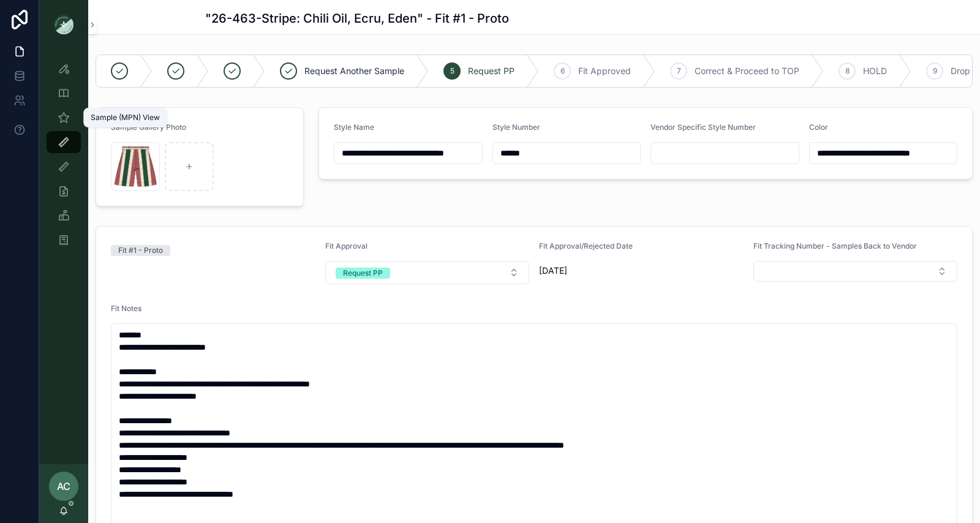  I want to click on span: HOLD, so click(874, 71).